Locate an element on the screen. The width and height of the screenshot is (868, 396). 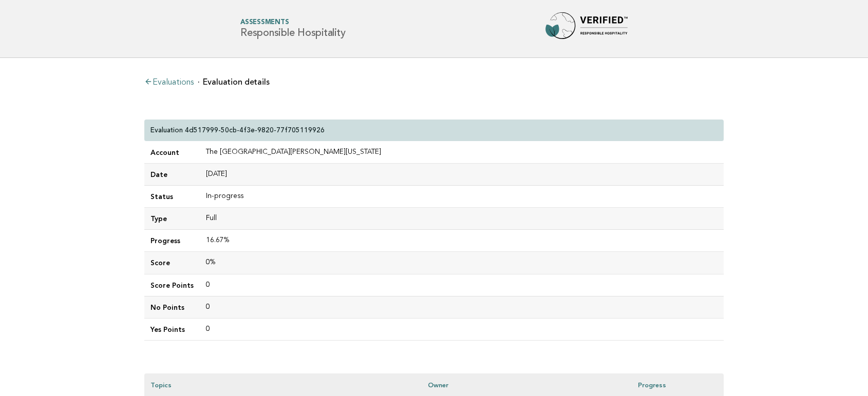
h1: Responsible Hospitality is located at coordinates (292, 28).